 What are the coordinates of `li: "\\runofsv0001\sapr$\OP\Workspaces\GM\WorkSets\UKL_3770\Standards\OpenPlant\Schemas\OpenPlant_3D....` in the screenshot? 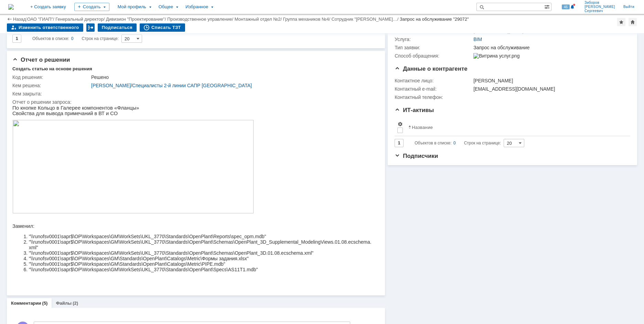 It's located at (189, 148).